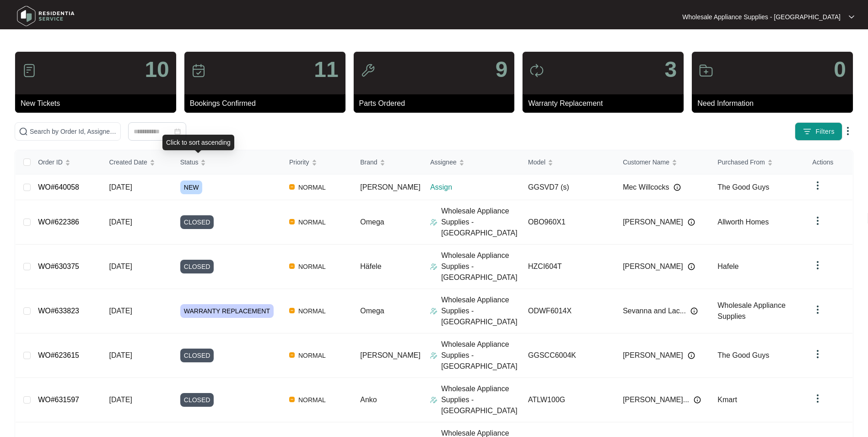 The height and width of the screenshot is (437, 868). Describe the element at coordinates (66, 162) in the screenshot. I see `th: Order ID` at that location.